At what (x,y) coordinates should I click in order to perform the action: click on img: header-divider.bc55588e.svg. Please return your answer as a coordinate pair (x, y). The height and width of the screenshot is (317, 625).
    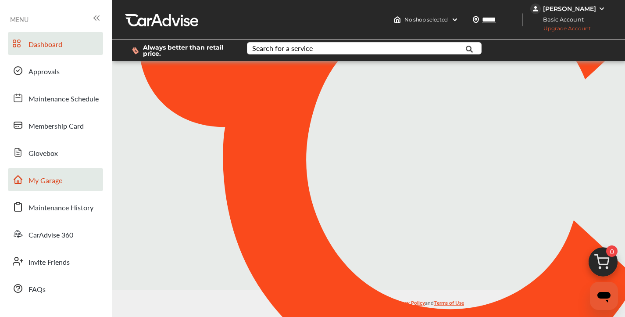
    Looking at the image, I should click on (523, 20).